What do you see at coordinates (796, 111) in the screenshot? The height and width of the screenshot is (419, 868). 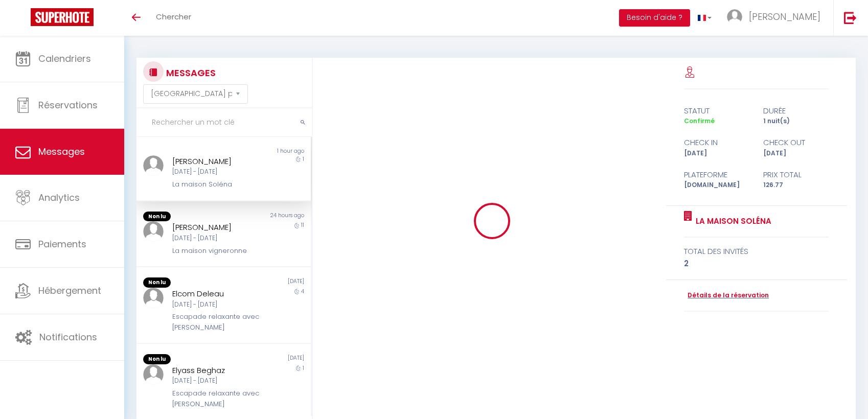 I see `div: durée` at bounding box center [796, 111].